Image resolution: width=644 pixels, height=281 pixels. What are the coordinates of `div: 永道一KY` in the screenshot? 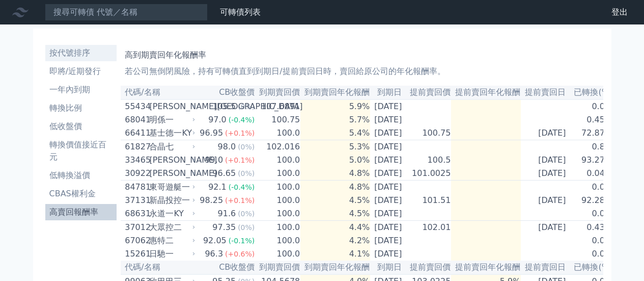 It's located at (171, 214).